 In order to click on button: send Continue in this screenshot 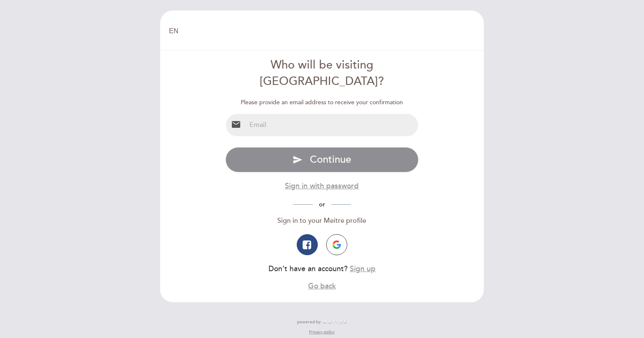, I will do `click(322, 160)`.